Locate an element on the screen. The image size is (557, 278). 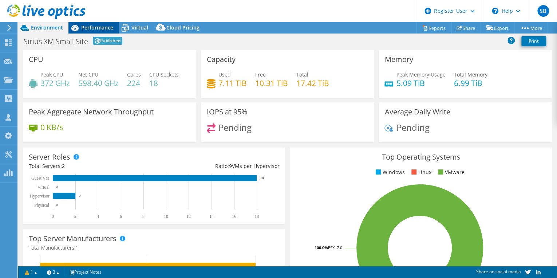
span: Virtual is located at coordinates (140, 27).